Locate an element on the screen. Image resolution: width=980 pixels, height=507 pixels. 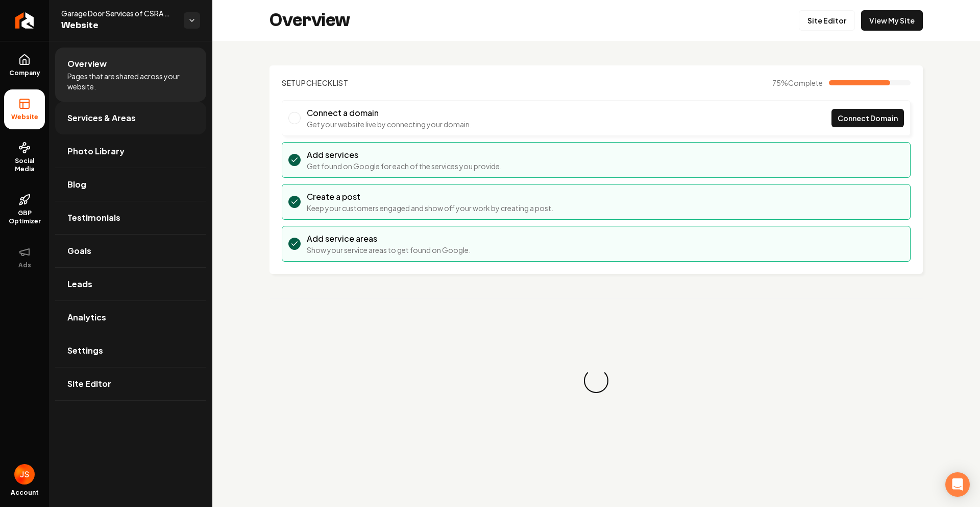
span: Services & Areas is located at coordinates (102, 118).